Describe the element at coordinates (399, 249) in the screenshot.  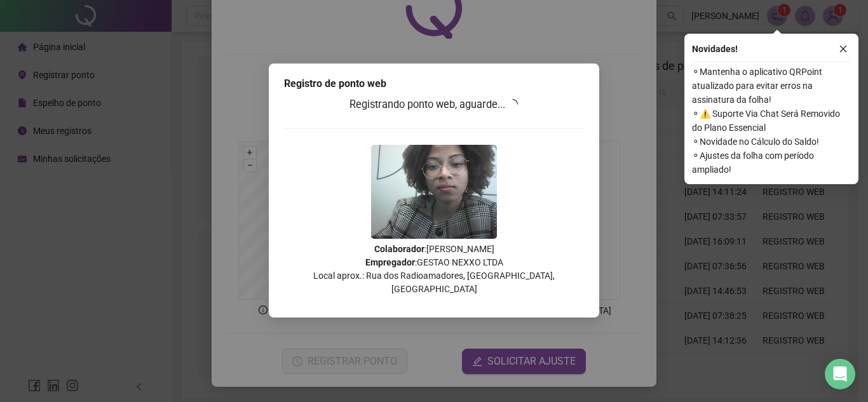
I see `strong: Colaborador` at that location.